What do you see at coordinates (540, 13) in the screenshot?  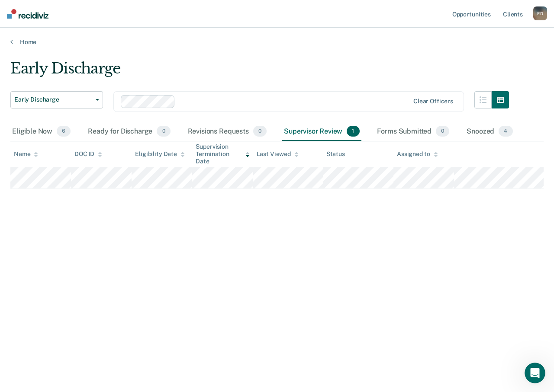 I see `div: E D` at bounding box center [540, 13].